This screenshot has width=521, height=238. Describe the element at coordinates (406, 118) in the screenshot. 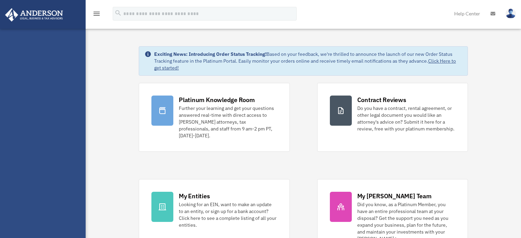

I see `div: Do you have a contract, rental agreement, or other legal document you would like an attorney's ad...` at that location.